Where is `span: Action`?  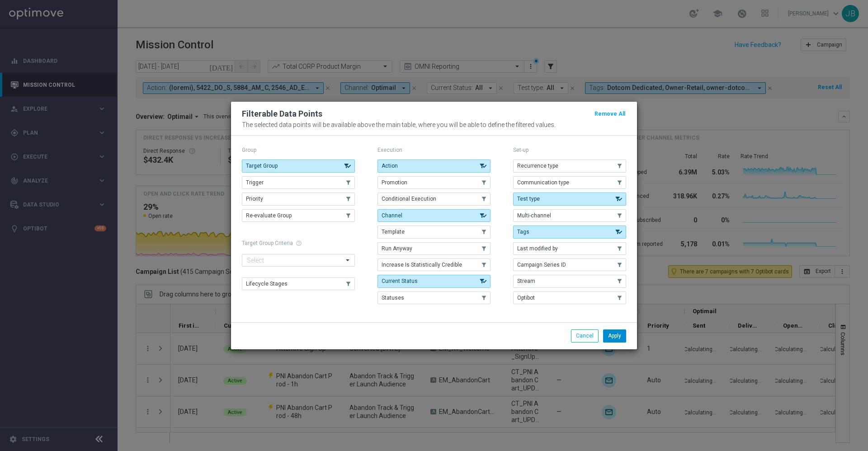
span: Action is located at coordinates (389, 166).